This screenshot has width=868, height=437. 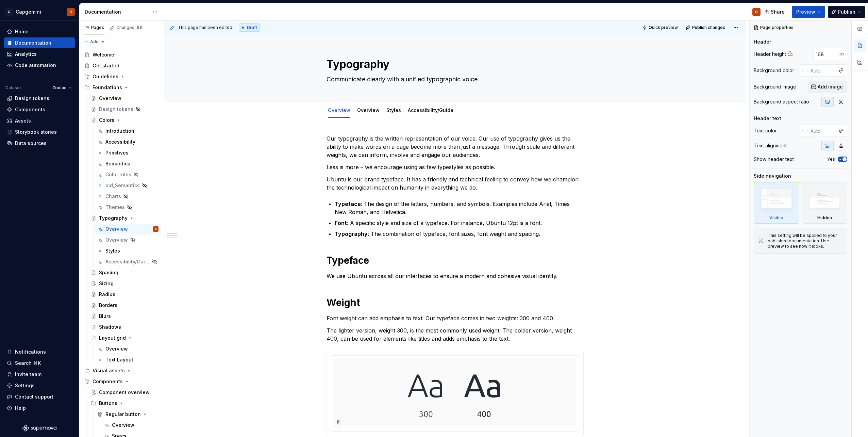 I want to click on div: Blurs, so click(x=105, y=316).